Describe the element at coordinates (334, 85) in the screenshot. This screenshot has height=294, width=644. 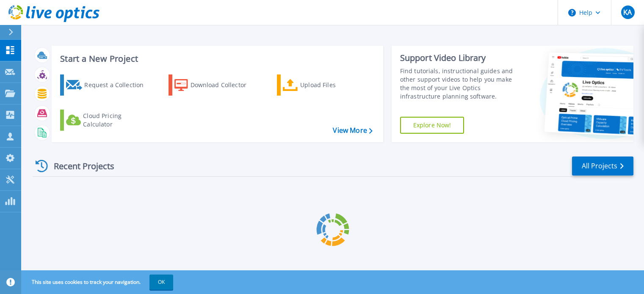
I see `div: Upload Files` at that location.